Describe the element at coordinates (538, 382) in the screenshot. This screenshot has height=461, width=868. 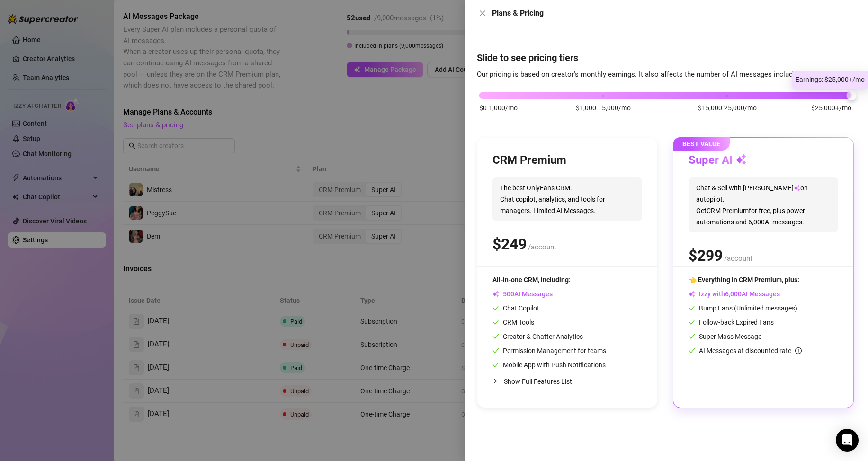
I see `span: Show Full Features List` at that location.